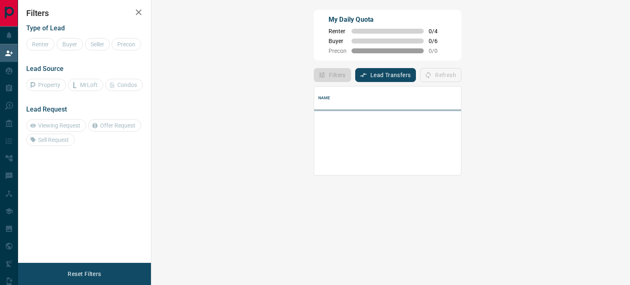  Describe the element at coordinates (437, 31) in the screenshot. I see `span: 0 / 4` at that location.